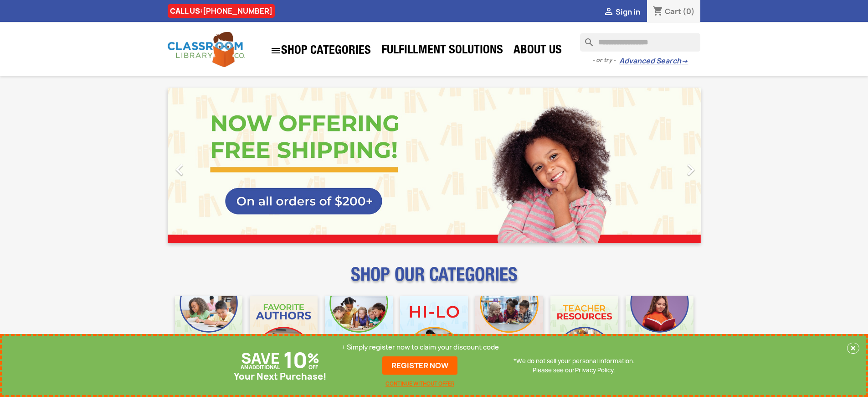 This screenshot has height=397, width=868. I want to click on img: CLC_Dyslexia_Mobile.jpg, so click(659, 329).